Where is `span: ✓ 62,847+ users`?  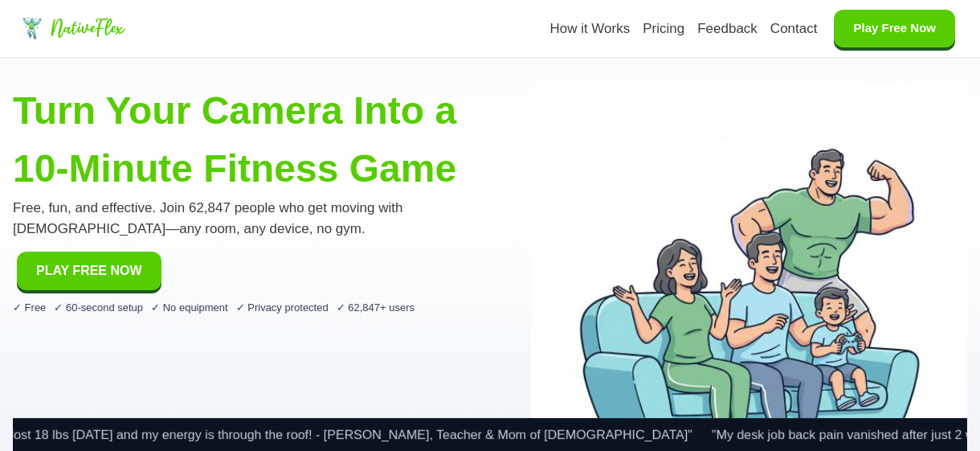
span: ✓ 62,847+ users is located at coordinates (375, 308).